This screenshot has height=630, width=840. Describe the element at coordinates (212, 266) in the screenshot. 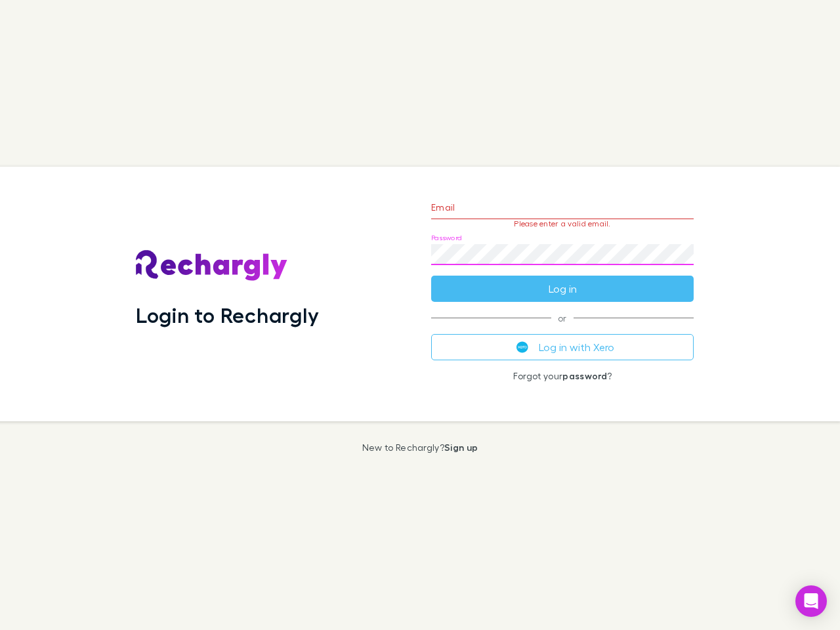

I see `img: Rechargly's Logo` at that location.